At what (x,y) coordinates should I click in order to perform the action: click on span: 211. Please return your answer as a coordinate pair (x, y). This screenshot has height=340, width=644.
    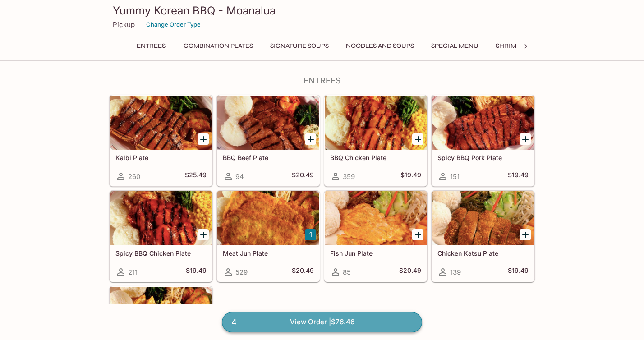
    Looking at the image, I should click on (133, 272).